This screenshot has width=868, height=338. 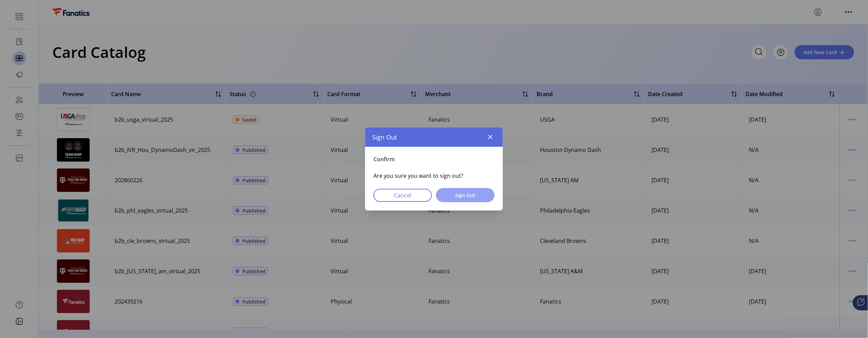 What do you see at coordinates (403, 195) in the screenshot?
I see `button: Cancel` at bounding box center [403, 195].